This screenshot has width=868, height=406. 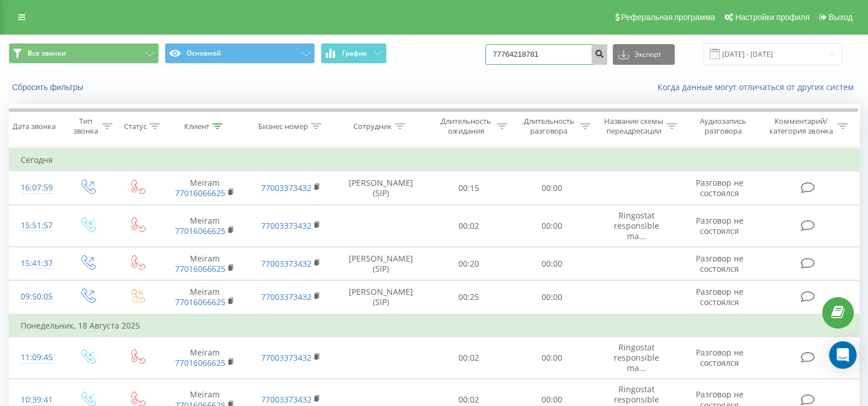 What do you see at coordinates (35, 263) in the screenshot?
I see `div: 15:41:37` at bounding box center [35, 263].